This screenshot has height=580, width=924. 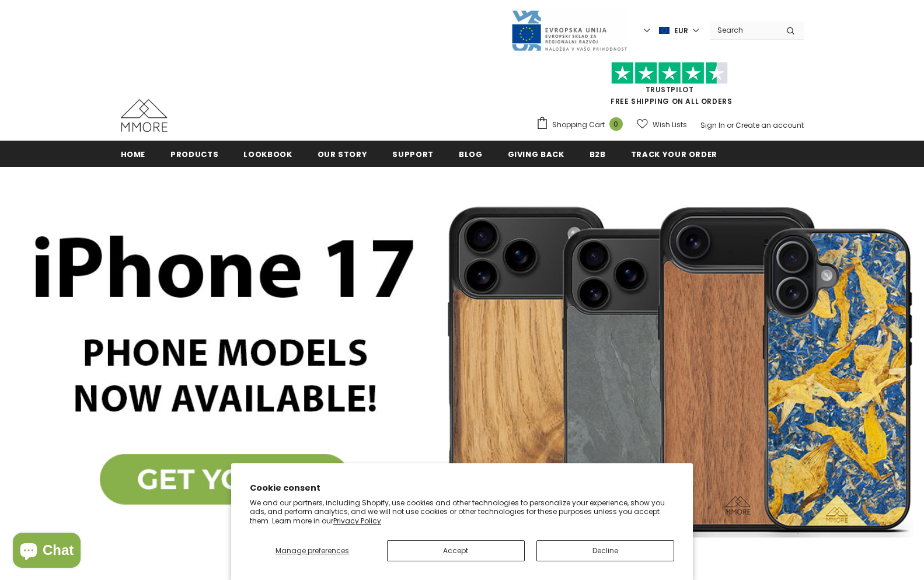 What do you see at coordinates (462, 512) in the screenshot?
I see `p: We and our partners, including Shopify, use cookies and other technologies to personalize your ex...` at bounding box center [462, 512].